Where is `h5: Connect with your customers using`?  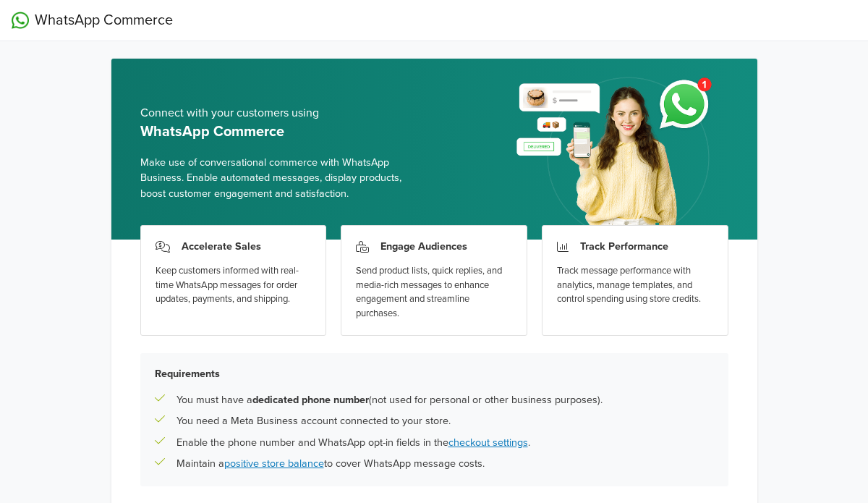
h5: Connect with your customers using is located at coordinates (282, 113).